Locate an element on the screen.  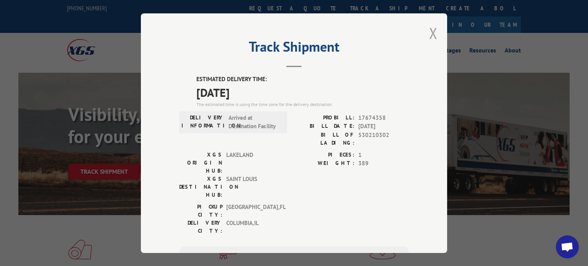
label: DELIVERY INFORMATION: is located at coordinates (203, 122).